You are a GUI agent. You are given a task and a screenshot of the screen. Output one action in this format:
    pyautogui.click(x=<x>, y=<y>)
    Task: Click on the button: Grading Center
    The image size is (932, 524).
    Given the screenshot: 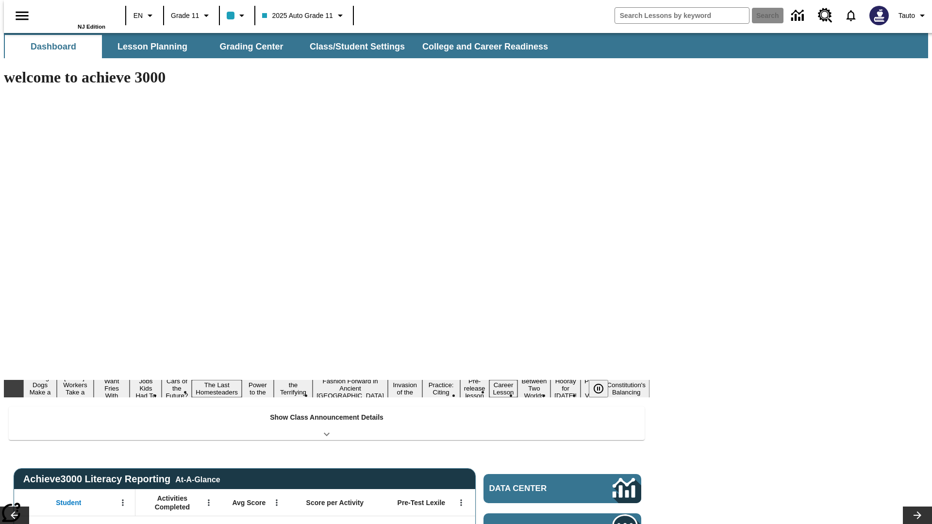 What is the action you would take?
    pyautogui.click(x=252, y=47)
    